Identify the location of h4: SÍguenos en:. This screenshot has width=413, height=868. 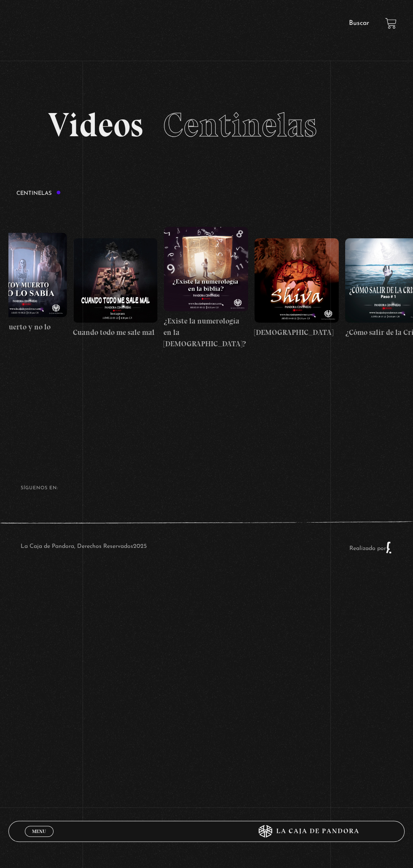
(206, 488).